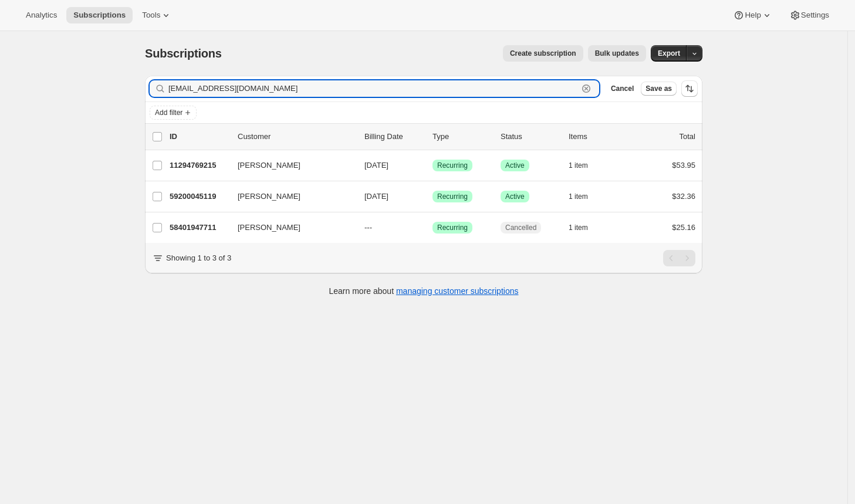 The width and height of the screenshot is (855, 504). Describe the element at coordinates (669, 53) in the screenshot. I see `button: Export` at that location.